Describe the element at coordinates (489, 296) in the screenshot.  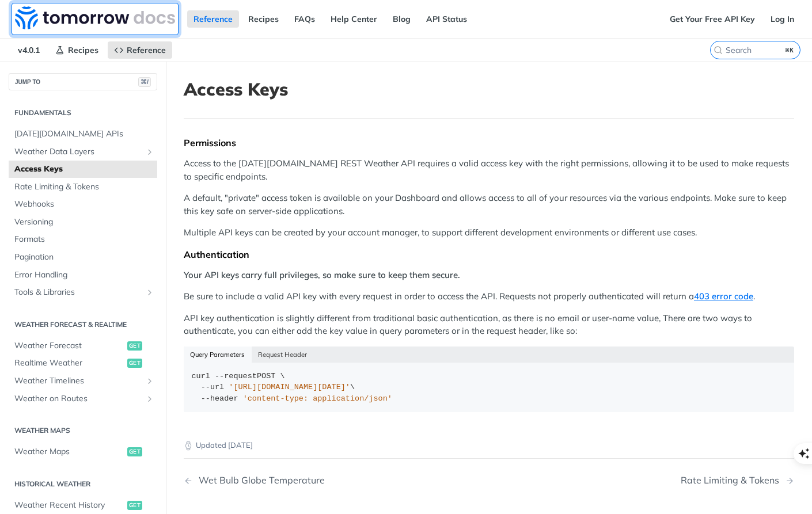
I see `p: Be sure to include a valid API key with every request in order to access the API. Requests not pr...` at that location.